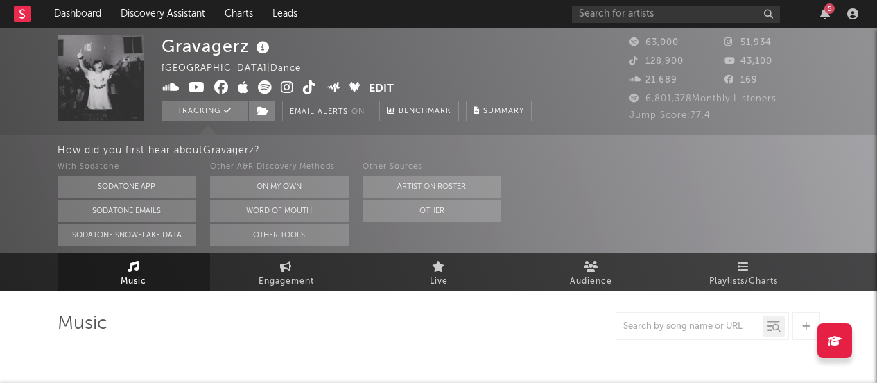 This screenshot has width=877, height=383. What do you see at coordinates (432, 186) in the screenshot?
I see `button: Artist on Roster` at bounding box center [432, 186].